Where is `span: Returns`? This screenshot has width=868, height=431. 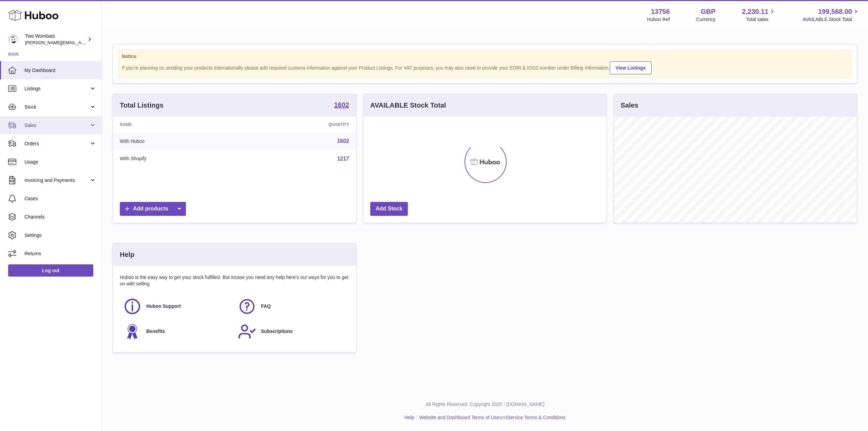
span: Returns is located at coordinates (60, 254).